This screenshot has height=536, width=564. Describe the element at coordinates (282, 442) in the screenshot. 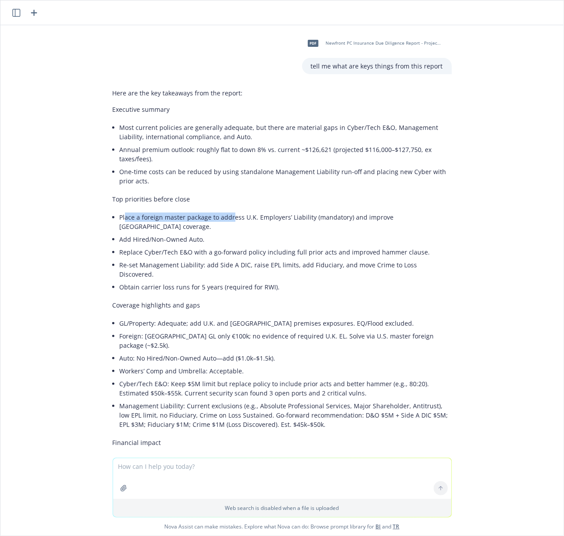

I see `p: Financial impact` at that location.